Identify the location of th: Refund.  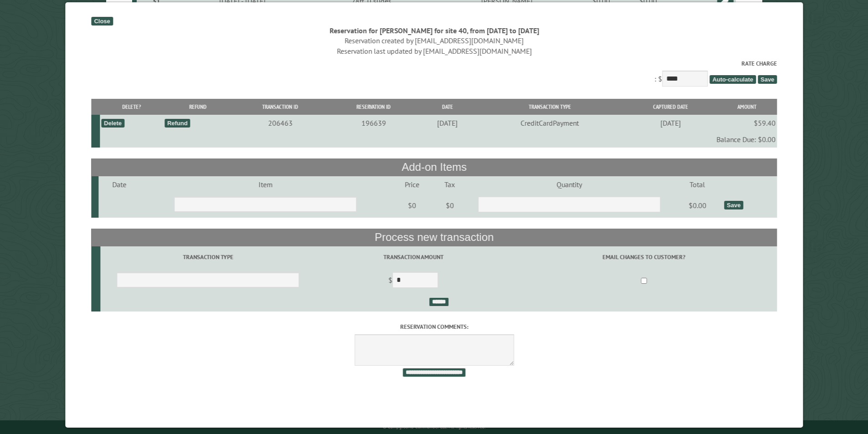
(197, 107).